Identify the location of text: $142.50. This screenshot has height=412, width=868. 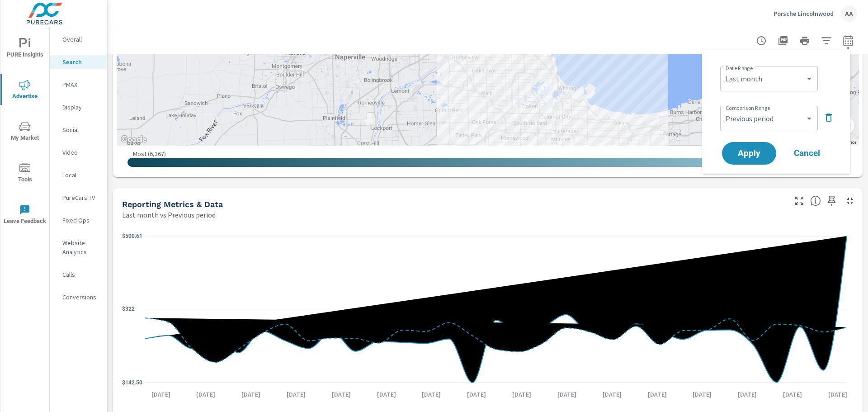
(132, 383).